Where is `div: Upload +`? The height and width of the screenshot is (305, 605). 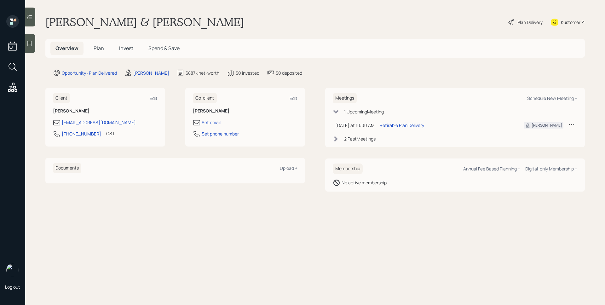 div: Upload + is located at coordinates (289, 168).